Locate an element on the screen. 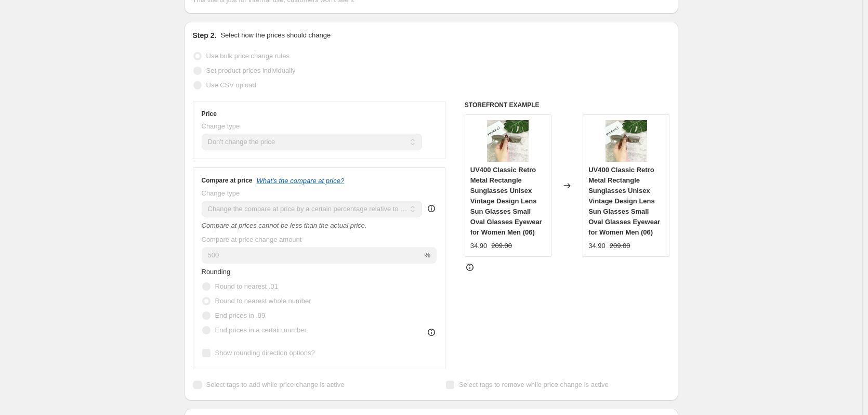  h2: Step 2. is located at coordinates (205, 35).